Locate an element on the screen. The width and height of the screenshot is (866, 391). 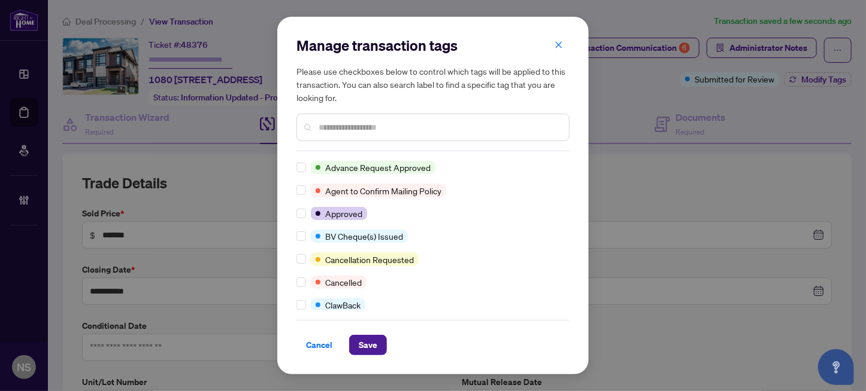
span: BV Cheque(s) Issued is located at coordinates (364, 236).